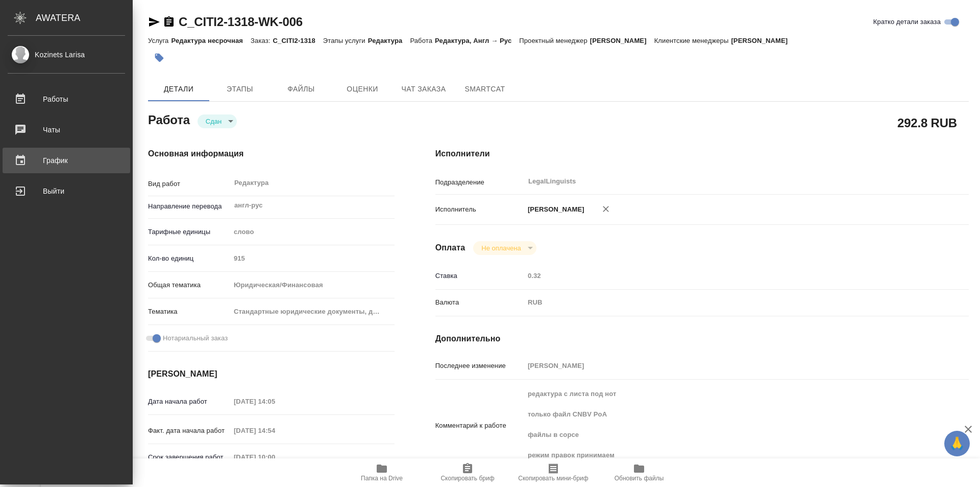 The width and height of the screenshot is (980, 487). Describe the element at coordinates (241, 21) in the screenshot. I see `a: C_CITI2-1318-WK-006` at that location.